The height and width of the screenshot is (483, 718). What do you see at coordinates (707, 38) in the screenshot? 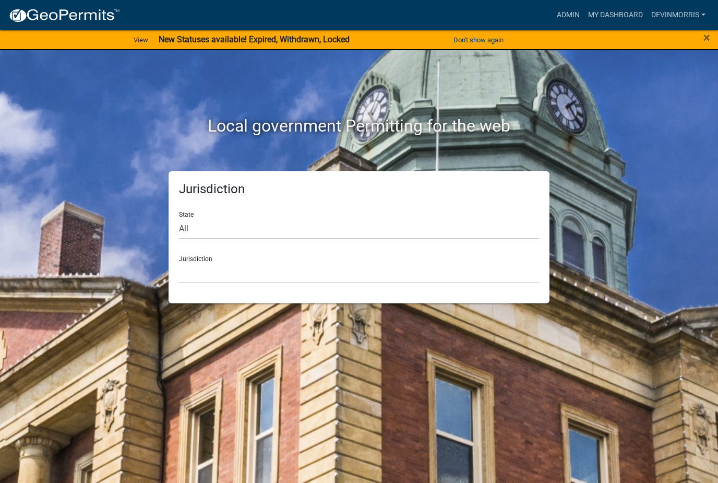
I see `button: Close` at bounding box center [707, 38].